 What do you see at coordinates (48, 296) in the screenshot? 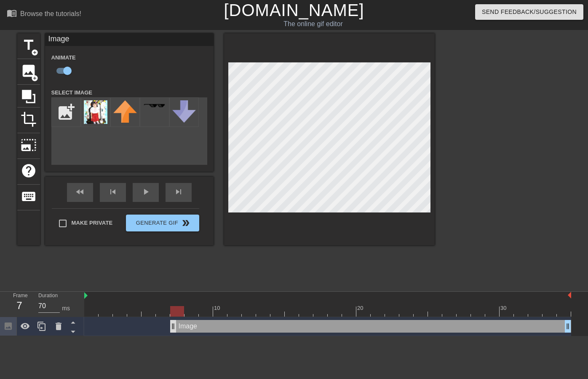
I see `label: Duration` at bounding box center [48, 296].